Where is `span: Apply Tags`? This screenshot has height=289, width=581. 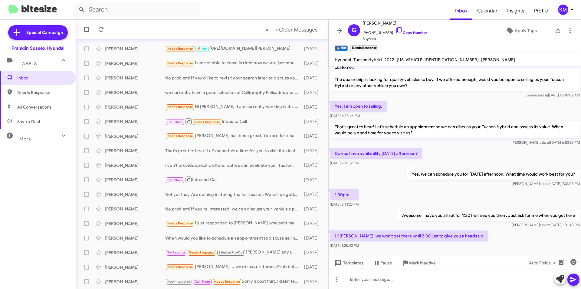 span: Apply Tags is located at coordinates (526, 31).